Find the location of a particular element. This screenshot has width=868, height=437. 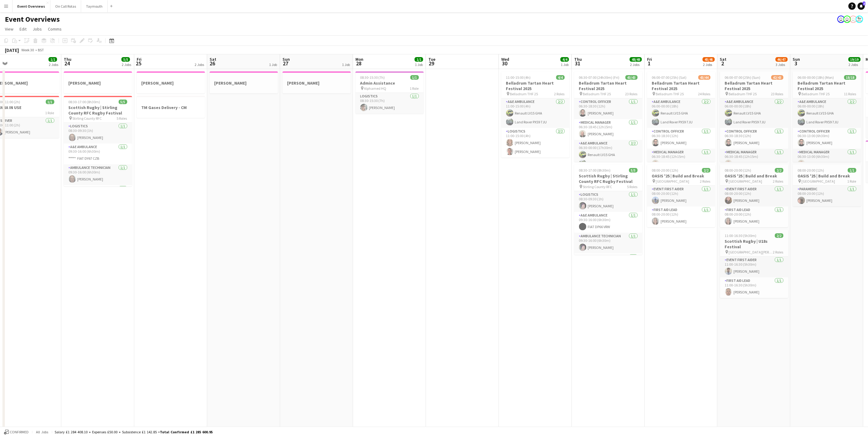

app-job-card: 06:30-07:00 (24h30m) (Fri)43/43Belladrum Tartan Heart Festival 2025 Belladrum THF 2523 RolesContr... is located at coordinates (609, 116).